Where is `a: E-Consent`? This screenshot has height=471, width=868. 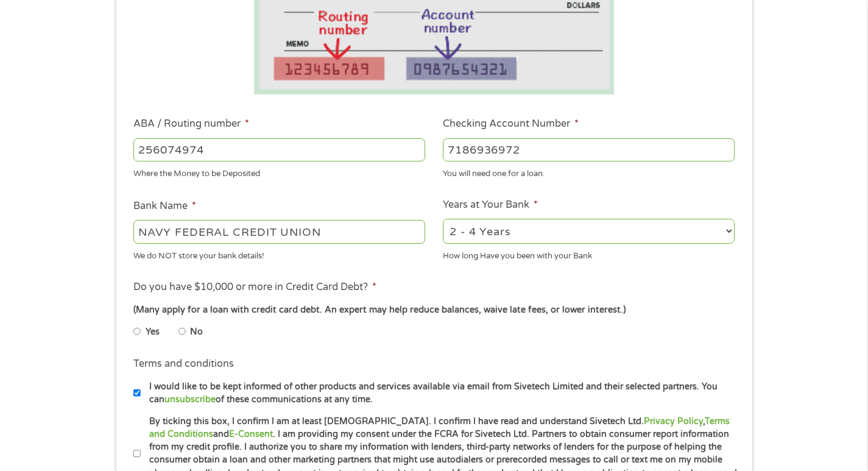 a: E-Consent is located at coordinates (251, 434).